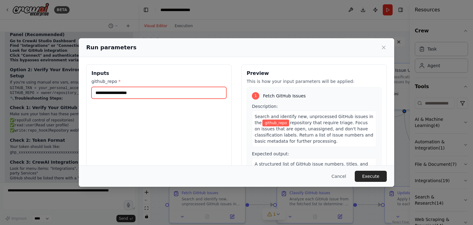  Describe the element at coordinates (265, 106) in the screenshot. I see `span: Description:` at that location.